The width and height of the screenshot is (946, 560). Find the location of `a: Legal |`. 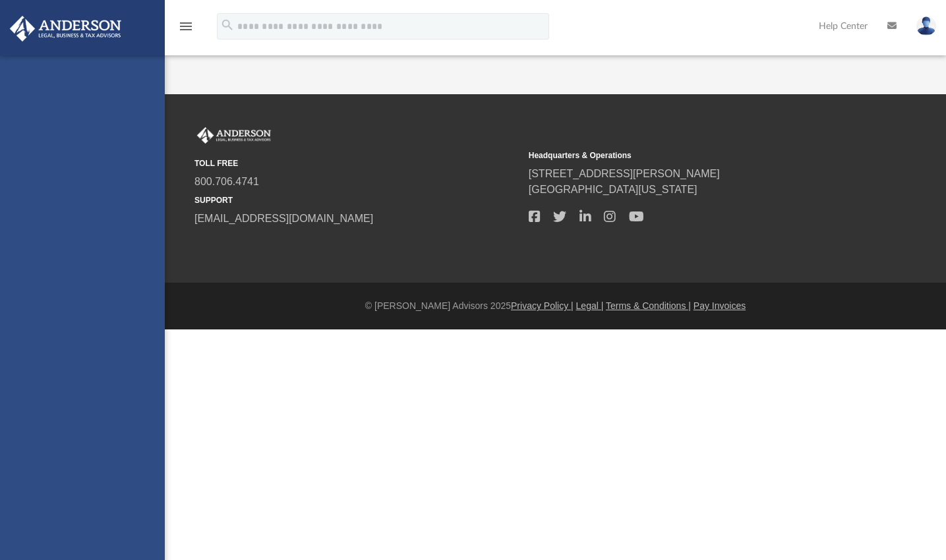

a: Legal | is located at coordinates (590, 306).